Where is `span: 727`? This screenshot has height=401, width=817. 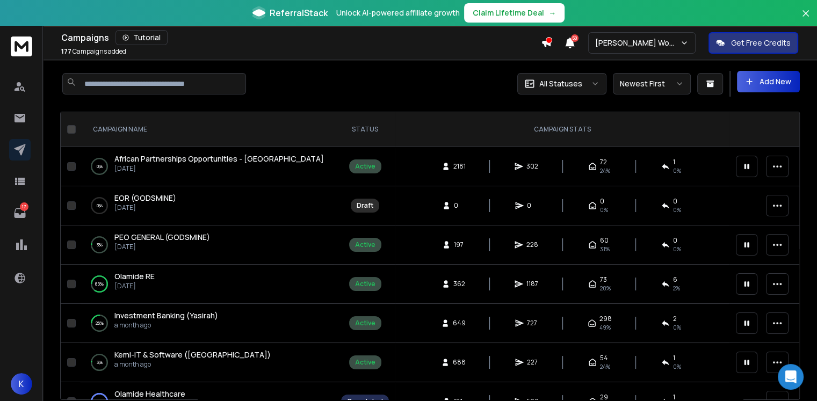
span: 727 is located at coordinates (532, 323).